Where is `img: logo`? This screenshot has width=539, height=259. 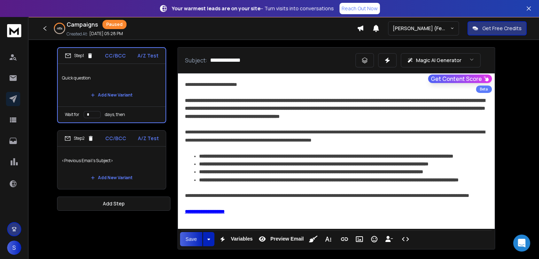 img: logo is located at coordinates (14, 30).